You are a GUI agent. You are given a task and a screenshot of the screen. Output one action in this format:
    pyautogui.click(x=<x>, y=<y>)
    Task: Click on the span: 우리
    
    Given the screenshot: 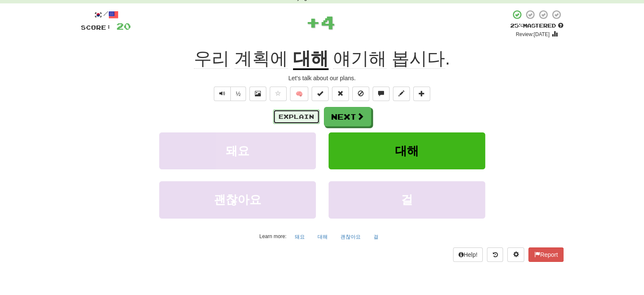 What is the action you would take?
    pyautogui.click(x=212, y=58)
    